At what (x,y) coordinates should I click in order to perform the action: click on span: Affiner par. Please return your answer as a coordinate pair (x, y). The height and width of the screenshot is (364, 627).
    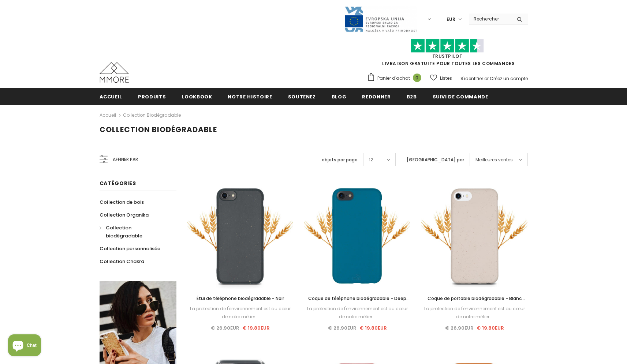
    Looking at the image, I should click on (125, 160).